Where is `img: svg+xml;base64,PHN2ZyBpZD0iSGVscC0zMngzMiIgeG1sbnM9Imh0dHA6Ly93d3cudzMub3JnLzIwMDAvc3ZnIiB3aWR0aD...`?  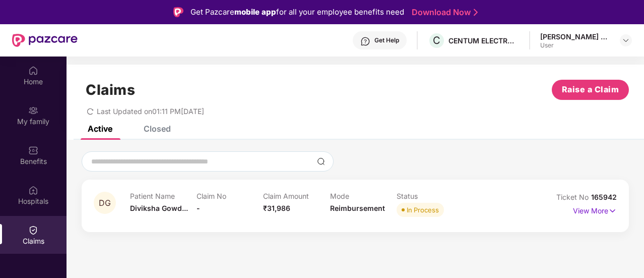
img: svg+xml;base64,PHN2ZyBpZD0iSGVscC0zMngzMiIgeG1sbnM9Imh0dHA6Ly93d3cudzMub3JnLzIwMDAvc3ZnIiB3aWR0aD... is located at coordinates (365, 41).